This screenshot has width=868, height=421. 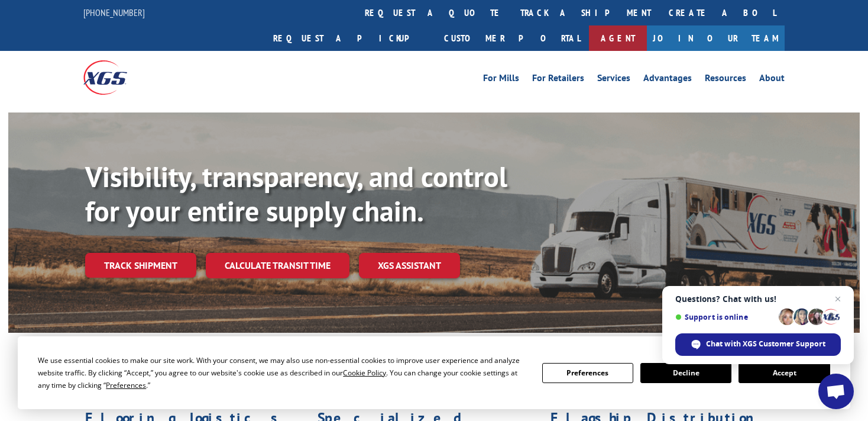 What do you see at coordinates (614, 80) in the screenshot?
I see `a: Services` at bounding box center [614, 80].